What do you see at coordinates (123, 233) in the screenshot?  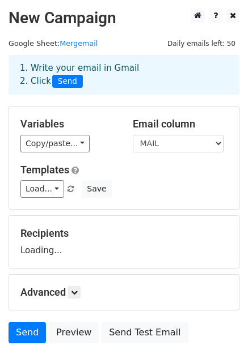 I see `h5: Recipients` at bounding box center [123, 233].